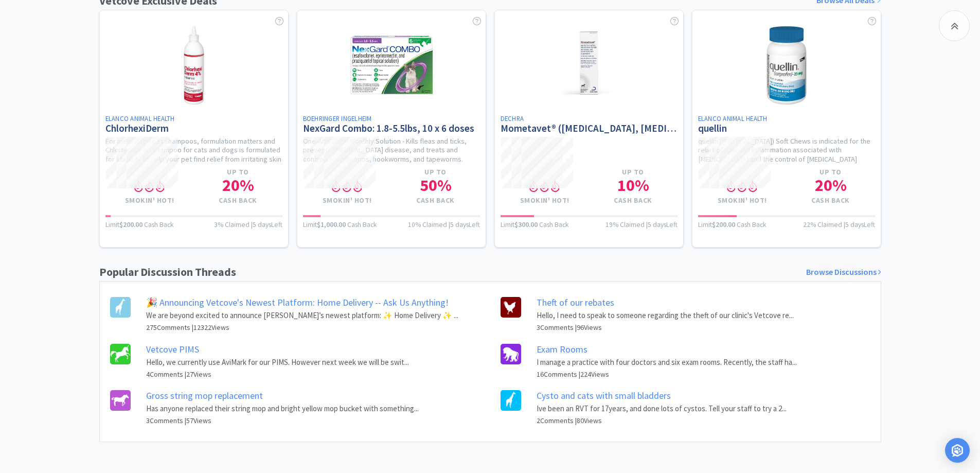 The image size is (980, 473). What do you see at coordinates (633, 185) in the screenshot?
I see `h1: 10 %` at bounding box center [633, 185].